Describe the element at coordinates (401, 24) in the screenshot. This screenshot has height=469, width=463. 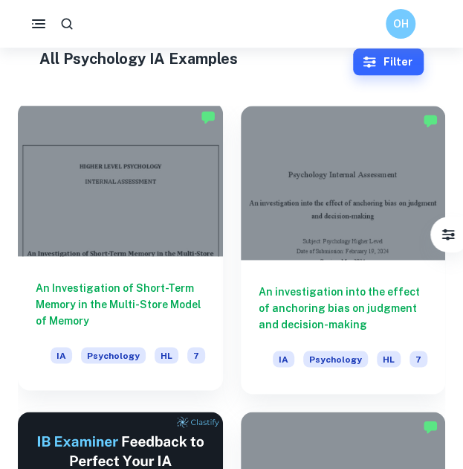
I see `h6: OH` at that location.